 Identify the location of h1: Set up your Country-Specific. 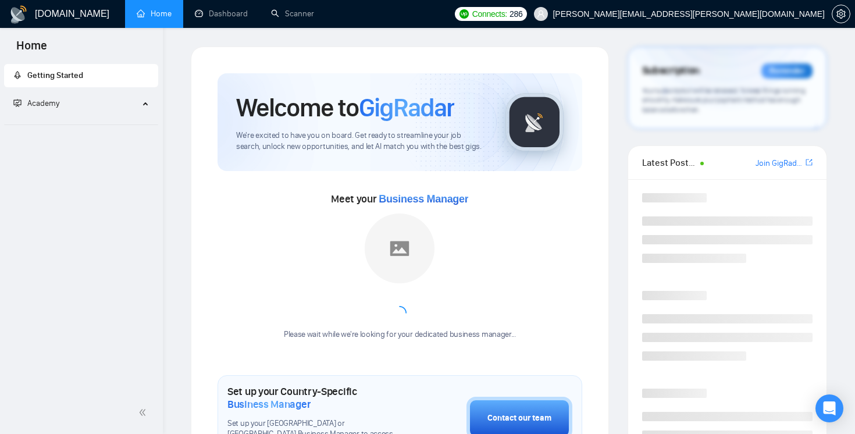
(318, 398).